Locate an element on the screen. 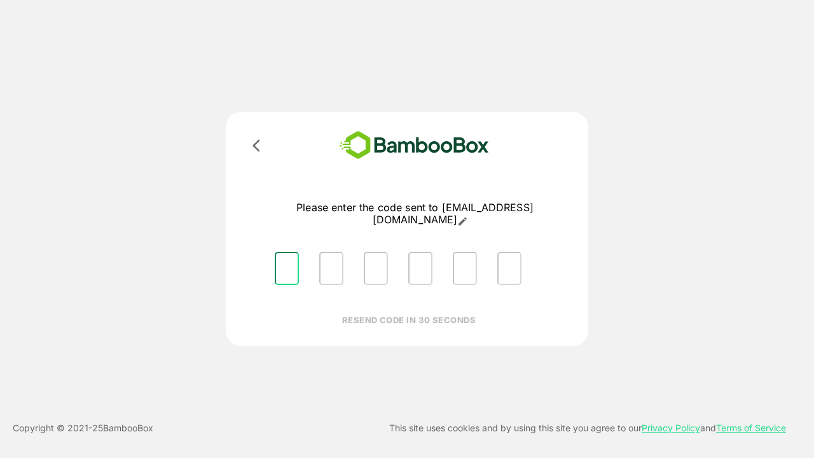 The height and width of the screenshot is (458, 814). input: Please enter OTP character 1 is located at coordinates (287, 268).